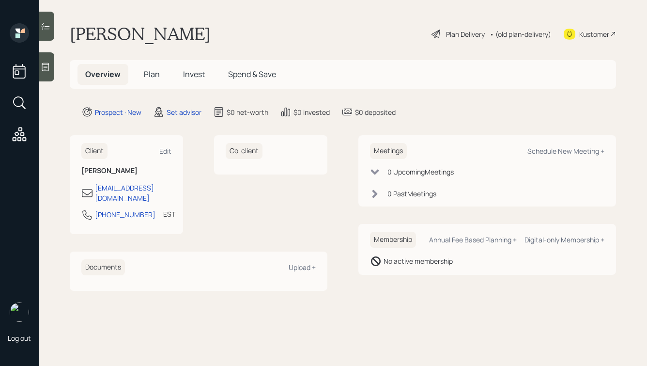 Image resolution: width=647 pixels, height=366 pixels. I want to click on h6: Client, so click(94, 151).